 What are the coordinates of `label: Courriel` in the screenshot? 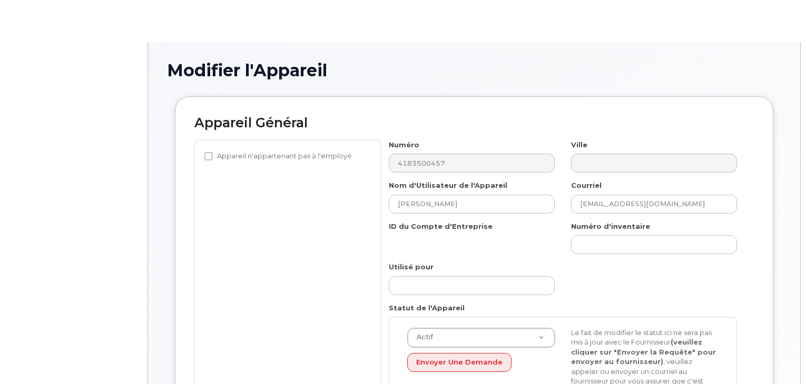 It's located at (586, 185).